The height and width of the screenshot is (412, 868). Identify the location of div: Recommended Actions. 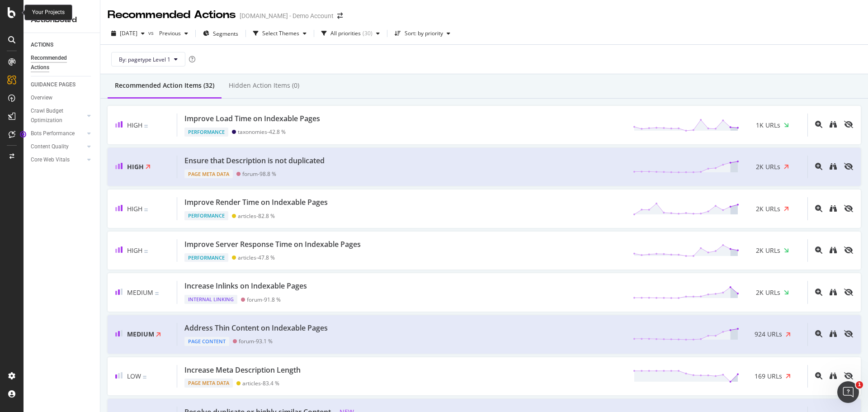
(172, 15).